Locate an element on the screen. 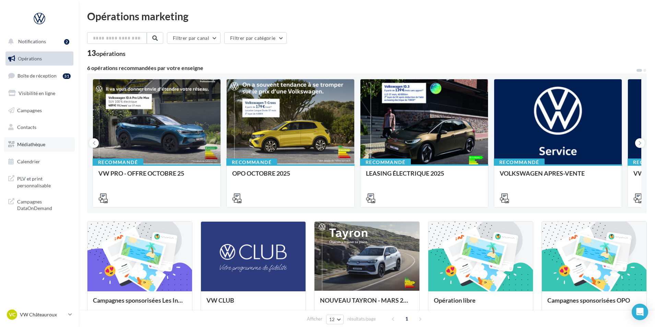 The image size is (655, 327). div: 13 is located at coordinates (106, 53).